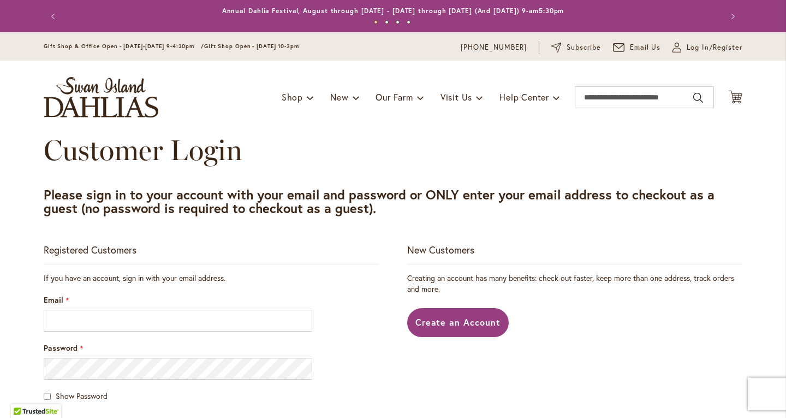 The height and width of the screenshot is (418, 786). Describe the element at coordinates (441, 250) in the screenshot. I see `strong: New Customers` at that location.